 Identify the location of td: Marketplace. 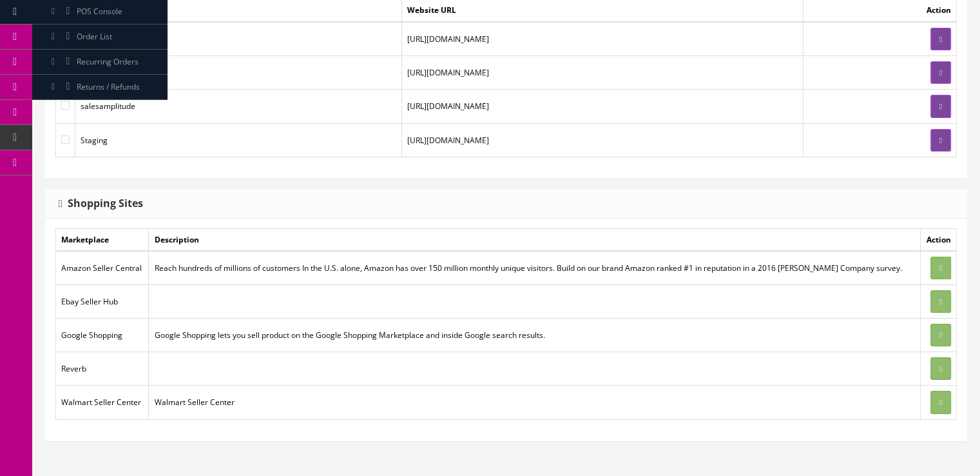
(102, 239).